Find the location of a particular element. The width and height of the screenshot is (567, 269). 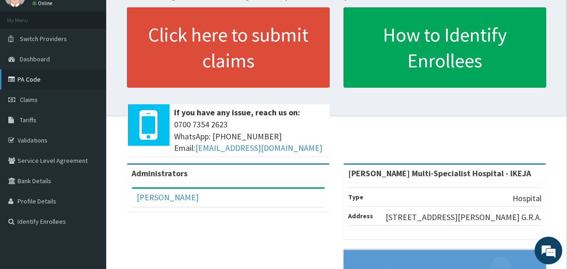

div: Minimize live chat window is located at coordinates (163, 16).